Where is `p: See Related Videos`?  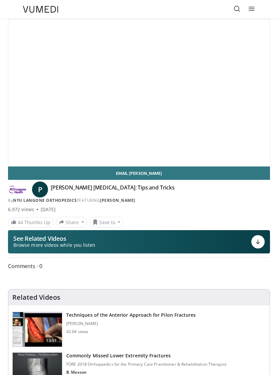
p: See Related Videos is located at coordinates (54, 238).